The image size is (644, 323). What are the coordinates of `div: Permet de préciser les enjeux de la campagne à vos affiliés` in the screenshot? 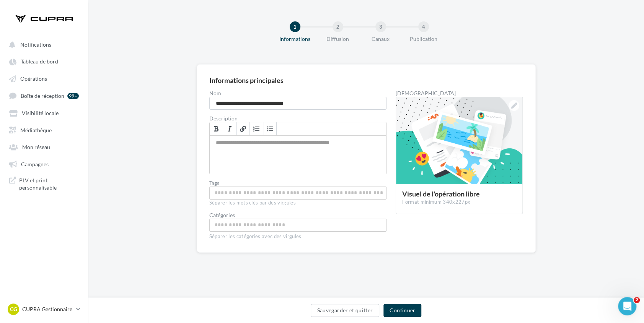 It's located at (298, 155).